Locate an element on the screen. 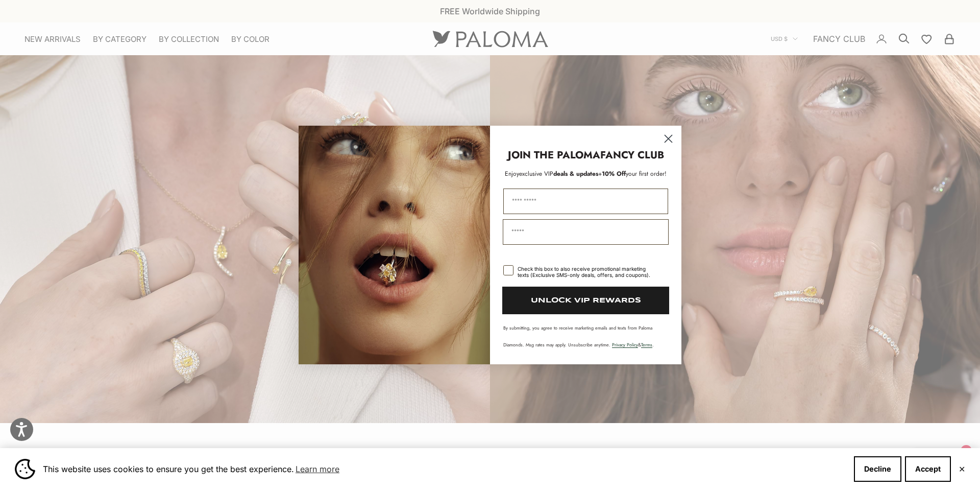 Image resolution: width=980 pixels, height=490 pixels. button: Decline is located at coordinates (877, 469).